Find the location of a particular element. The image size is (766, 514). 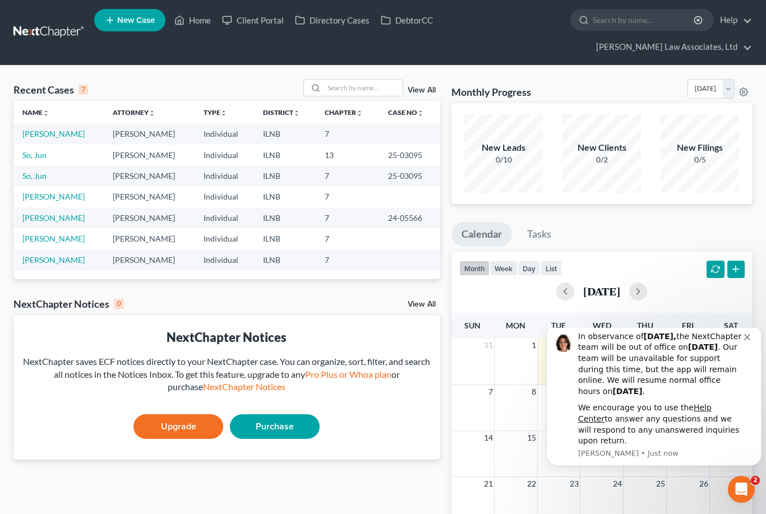

span: 24 is located at coordinates (618, 484).